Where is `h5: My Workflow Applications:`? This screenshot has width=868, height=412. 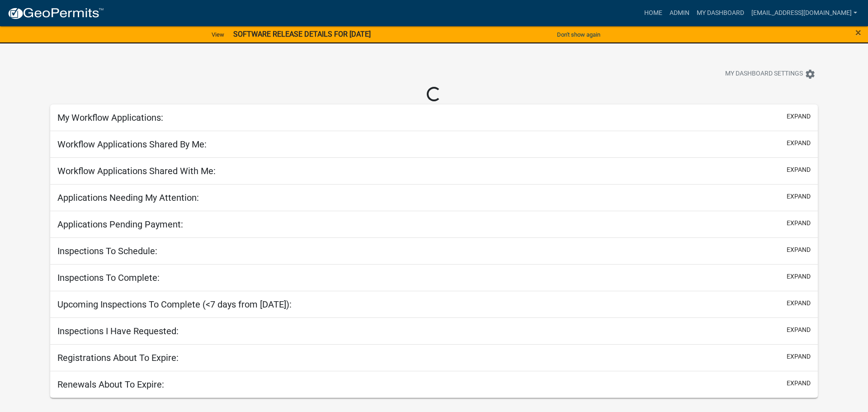 h5: My Workflow Applications: is located at coordinates (111, 118).